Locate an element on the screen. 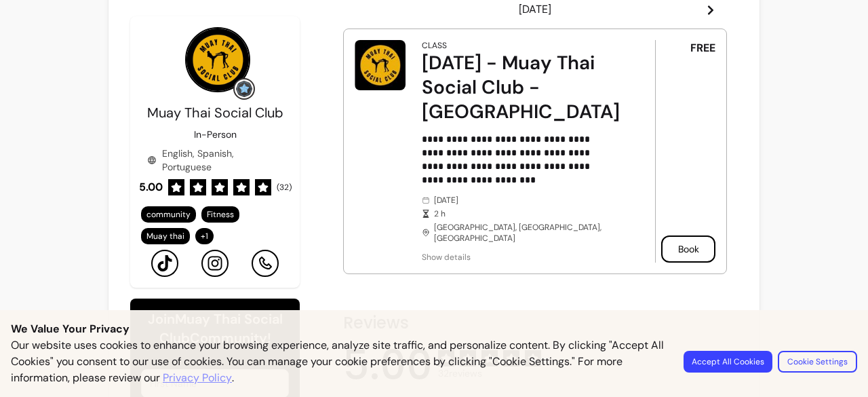 The height and width of the screenshot is (397, 868). p: We Value Your Privacy is located at coordinates (434, 329).